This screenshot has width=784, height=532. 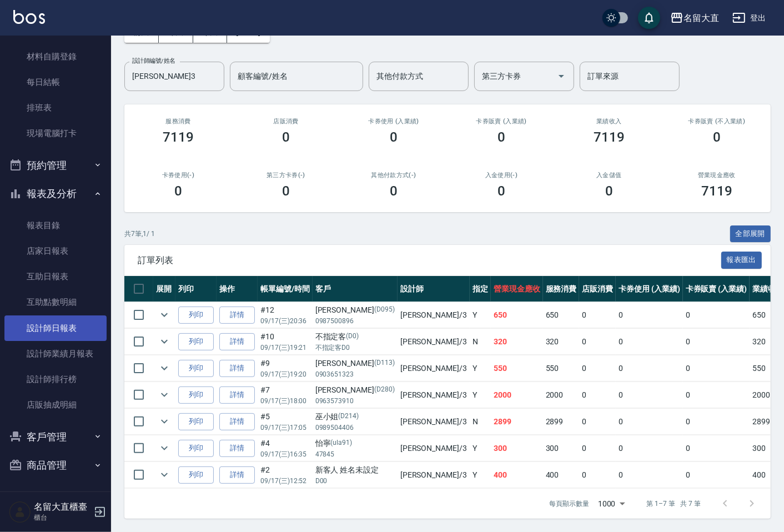 I want to click on td: 2000, so click(x=561, y=395).